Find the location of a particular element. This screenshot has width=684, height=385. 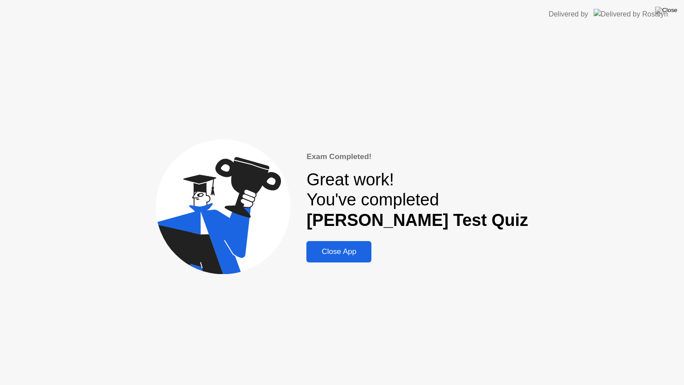

img: Delivered by Rosalyn is located at coordinates (631, 14).